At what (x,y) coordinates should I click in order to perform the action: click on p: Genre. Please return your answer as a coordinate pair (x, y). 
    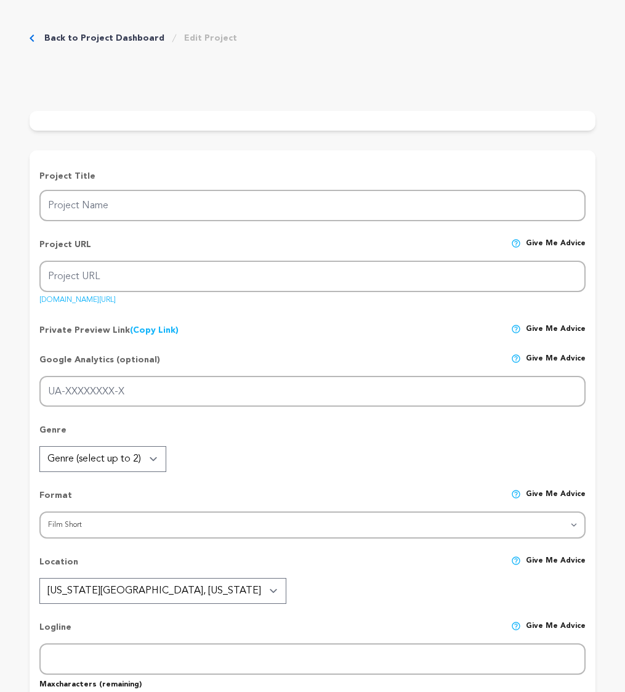
    Looking at the image, I should click on (312, 435).